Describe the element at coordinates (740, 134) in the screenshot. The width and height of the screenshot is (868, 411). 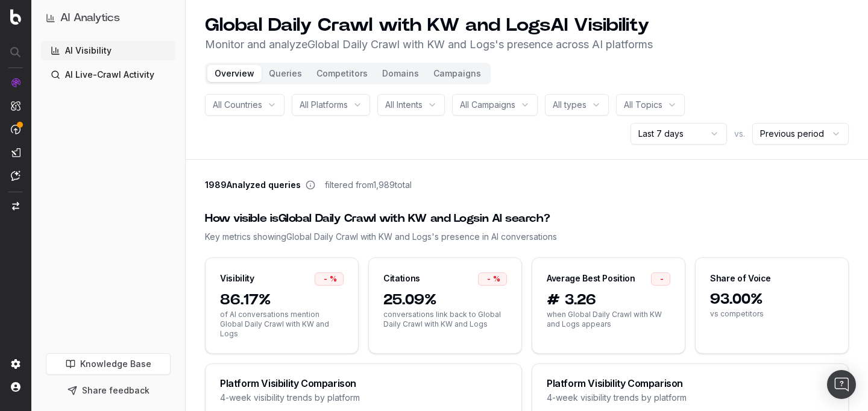
I see `span: vs.` at that location.